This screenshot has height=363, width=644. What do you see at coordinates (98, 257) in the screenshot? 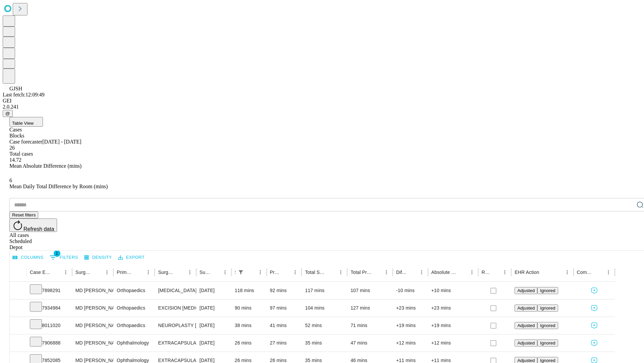
I see `button: Density` at bounding box center [98, 257].